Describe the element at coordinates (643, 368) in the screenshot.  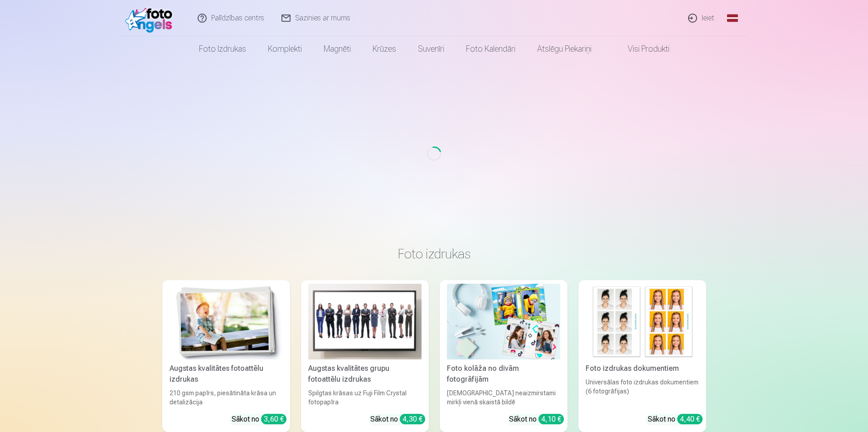
I see `div: Foto izdrukas dokumentiem` at that location.